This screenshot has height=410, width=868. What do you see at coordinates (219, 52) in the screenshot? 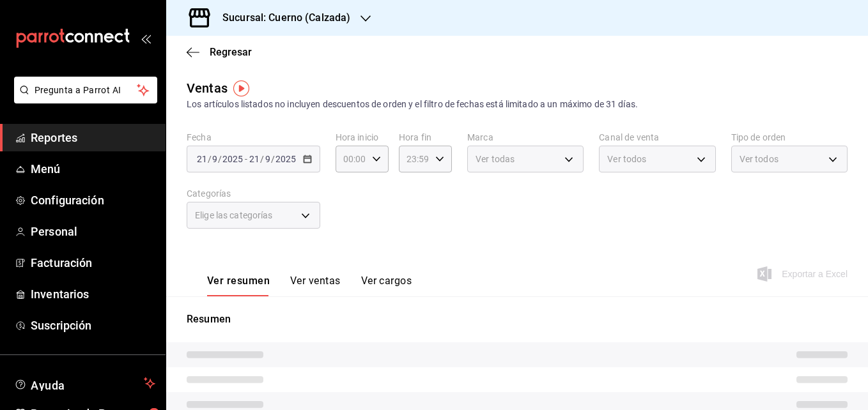
I see `button: Regresar` at bounding box center [219, 52].